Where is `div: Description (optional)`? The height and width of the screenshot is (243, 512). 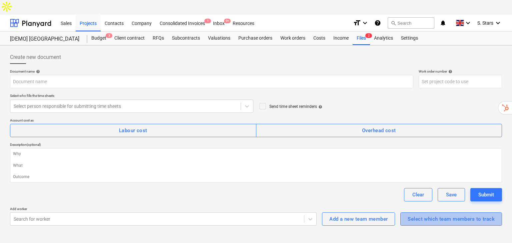 div: Description (optional) is located at coordinates (256, 145).